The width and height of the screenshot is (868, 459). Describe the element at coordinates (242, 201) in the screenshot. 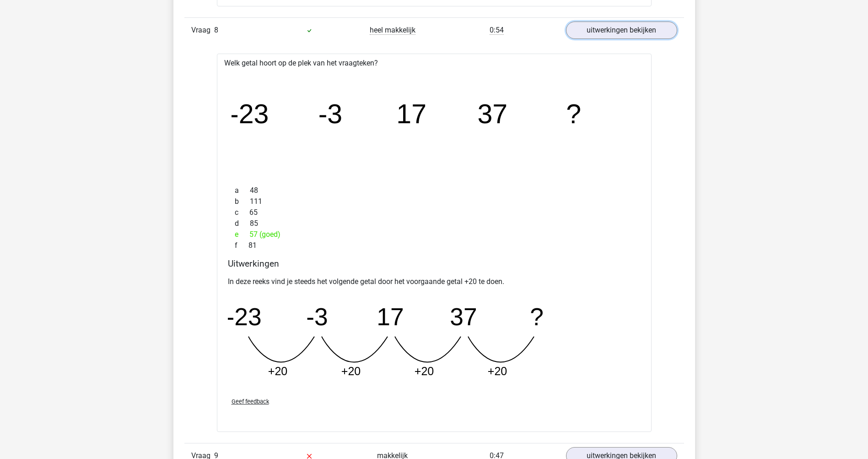

I see `span: b` at that location.